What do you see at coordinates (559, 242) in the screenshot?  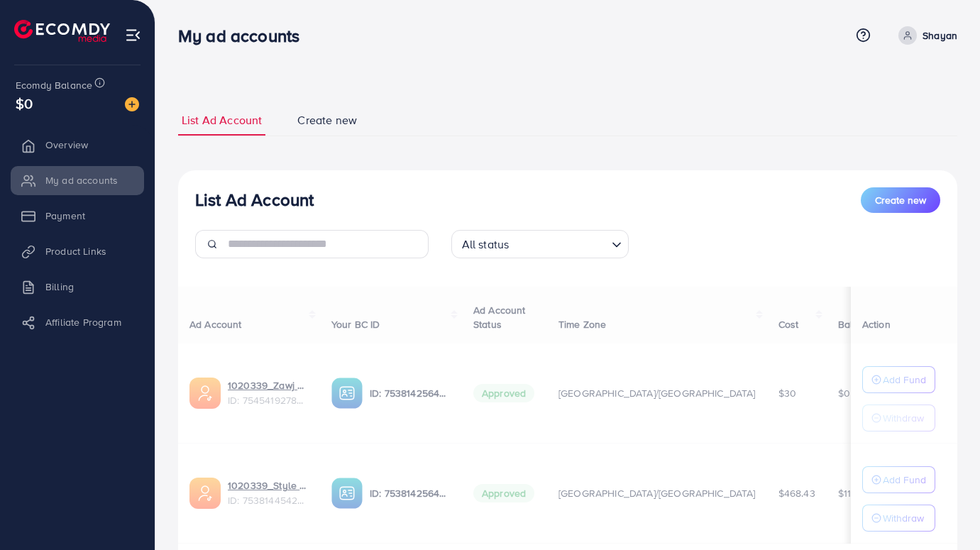 I see `input: Search for option` at bounding box center [559, 242].